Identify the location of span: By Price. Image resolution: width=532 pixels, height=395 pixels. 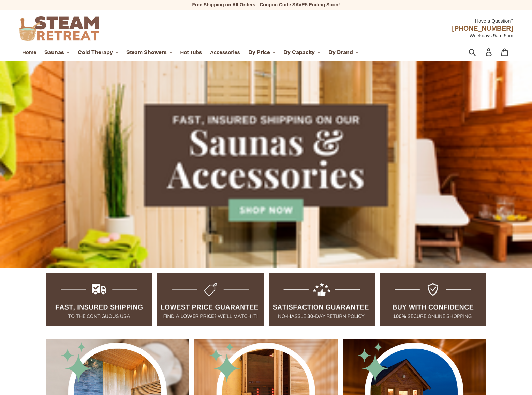
(259, 53).